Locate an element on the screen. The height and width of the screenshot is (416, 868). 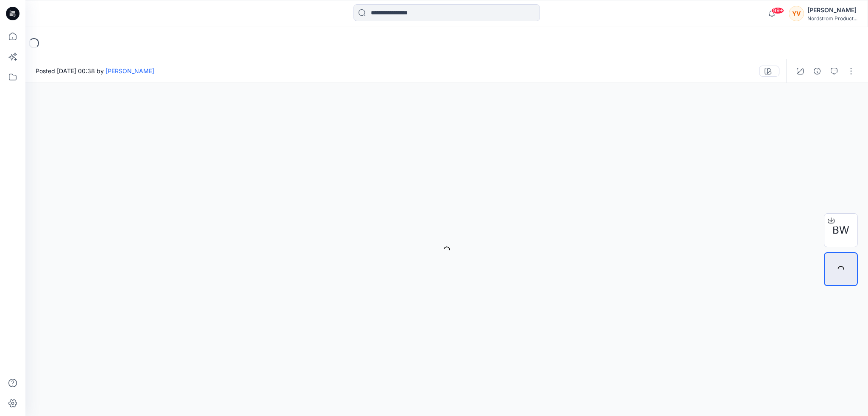
button: Details is located at coordinates (817, 71).